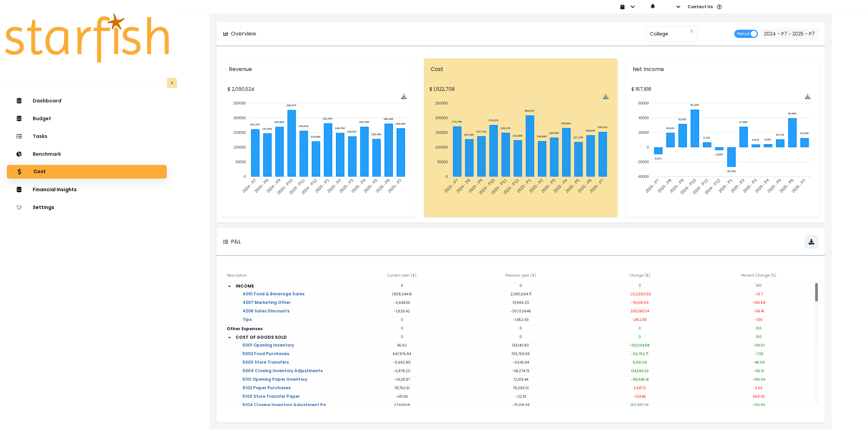 The height and width of the screenshot is (434, 868). What do you see at coordinates (758, 387) in the screenshot?
I see `p: 3.53` at bounding box center [758, 387].